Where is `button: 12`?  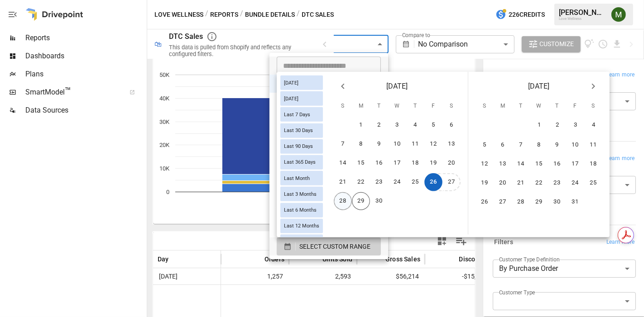 button: 12 is located at coordinates (484, 164).